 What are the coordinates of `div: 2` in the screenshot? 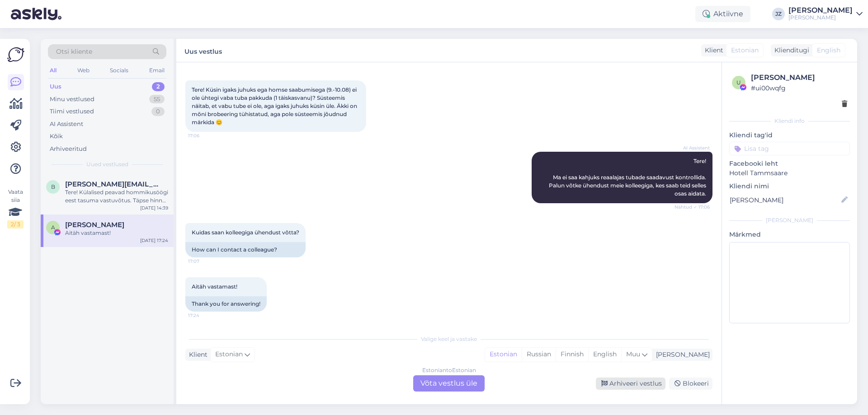 It's located at (158, 87).